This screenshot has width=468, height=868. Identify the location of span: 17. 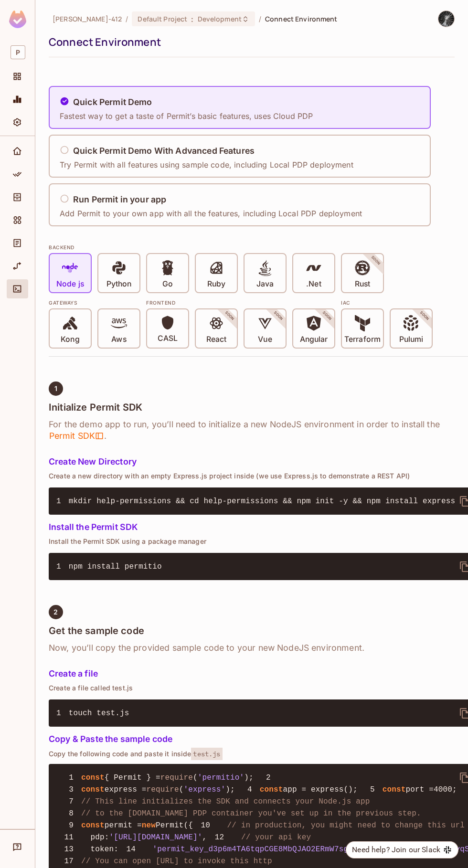
(69, 861).